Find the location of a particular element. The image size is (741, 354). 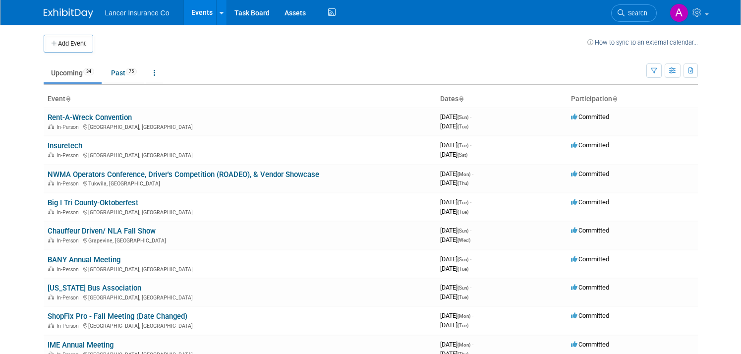

a: Search is located at coordinates (634, 13).